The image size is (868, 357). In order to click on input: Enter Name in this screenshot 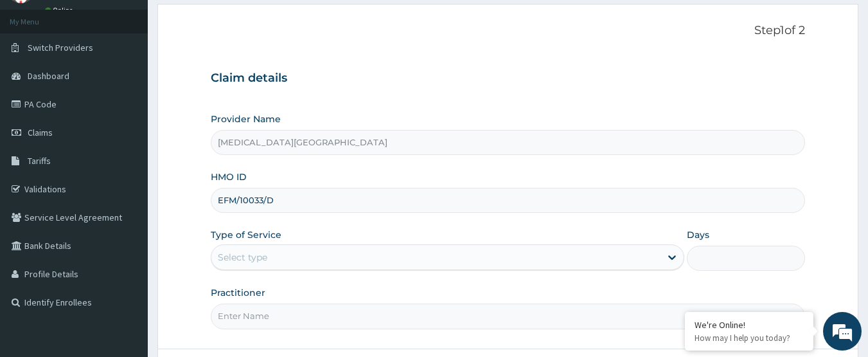, I will do `click(508, 316)`.